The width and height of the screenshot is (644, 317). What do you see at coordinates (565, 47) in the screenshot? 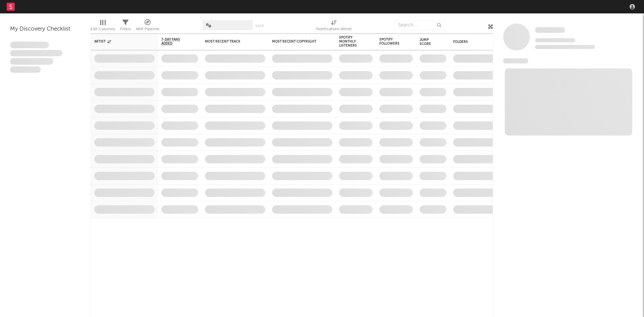
I see `span: 0 fans last week` at bounding box center [565, 47].